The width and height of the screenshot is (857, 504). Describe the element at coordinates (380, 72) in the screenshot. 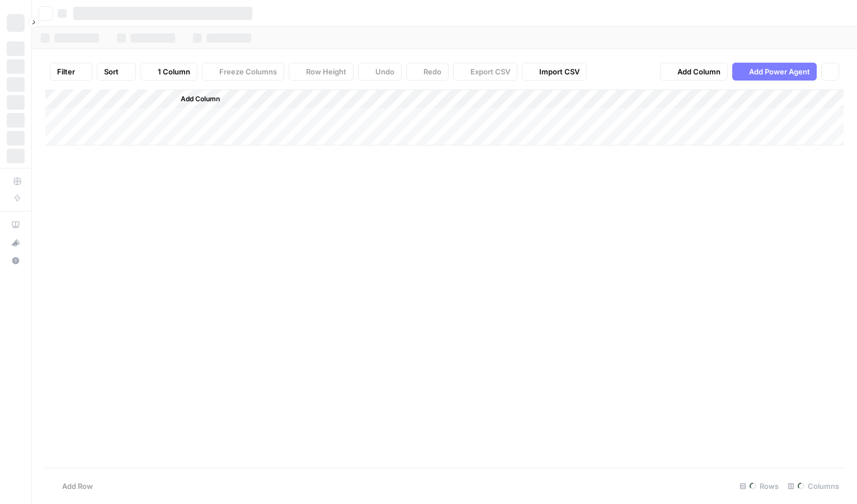

I see `button: Undo` at that location.